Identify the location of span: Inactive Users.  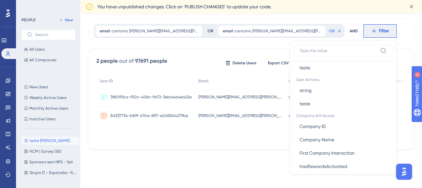
(42, 119).